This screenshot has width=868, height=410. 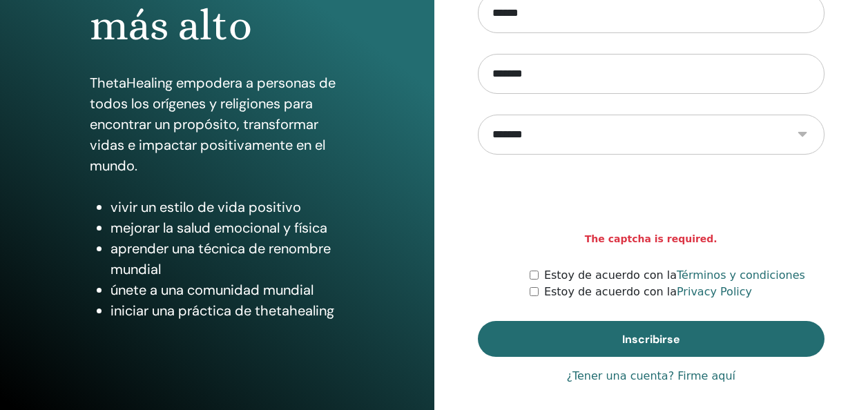 What do you see at coordinates (651, 239) in the screenshot?
I see `strong: The captcha is required.` at bounding box center [651, 239].